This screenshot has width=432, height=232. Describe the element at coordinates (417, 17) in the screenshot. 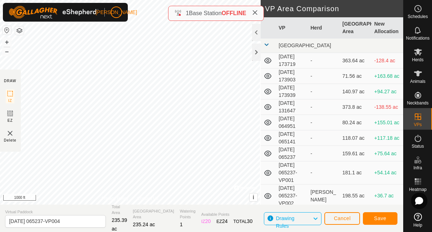

I see `span: Schedules` at that location.